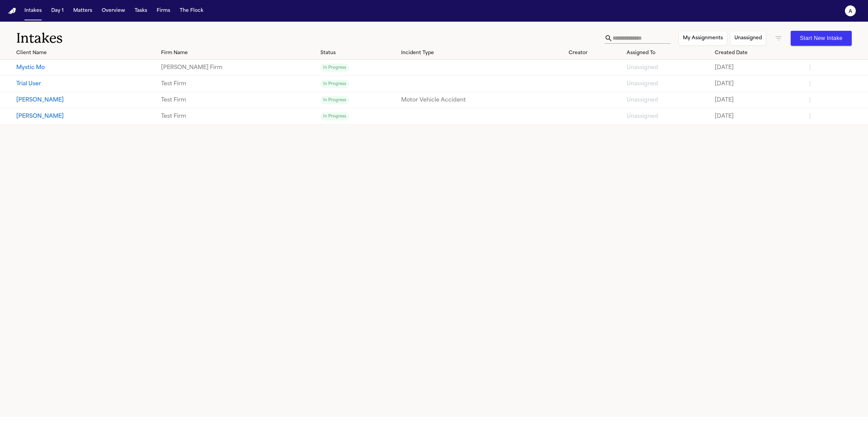  I want to click on button: Matters, so click(83, 11).